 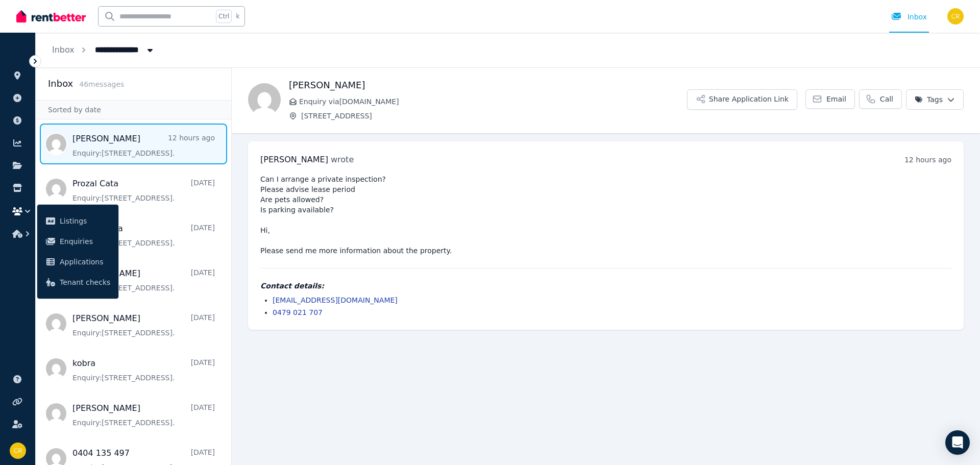 What do you see at coordinates (298, 313) in the screenshot?
I see `a: 0479 021 707` at bounding box center [298, 313].